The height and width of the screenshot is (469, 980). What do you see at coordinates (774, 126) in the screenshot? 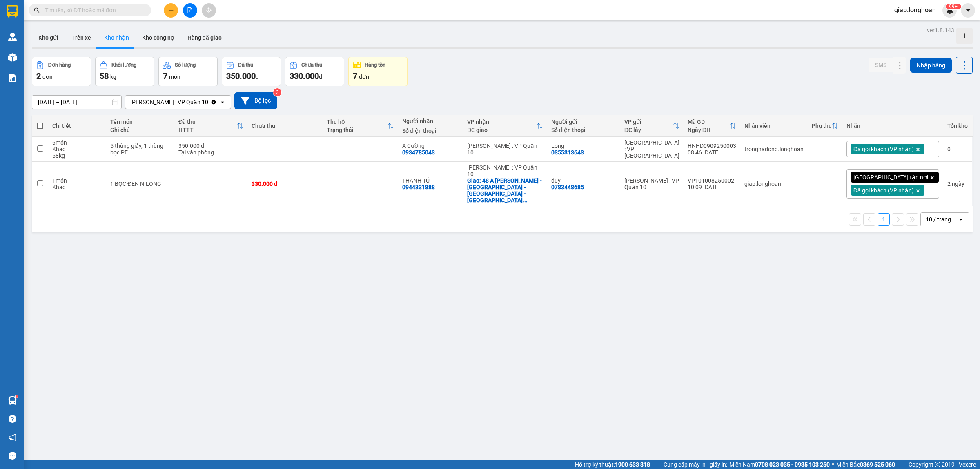
I see `div: Nhân viên` at bounding box center [774, 126].